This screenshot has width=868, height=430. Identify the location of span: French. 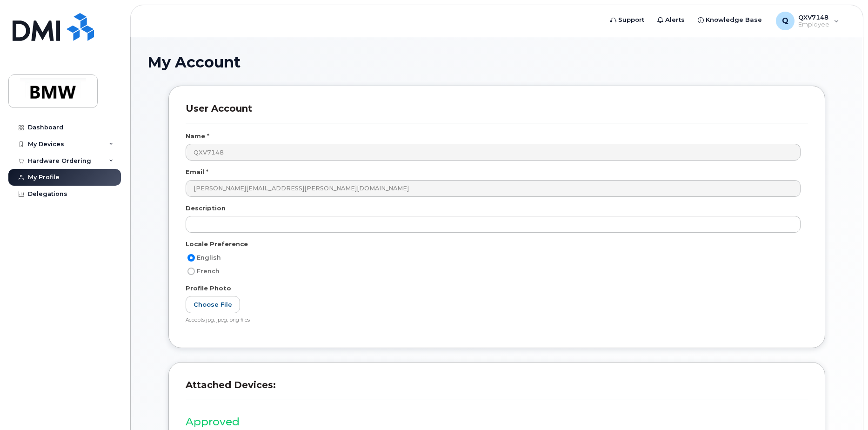
(208, 271).